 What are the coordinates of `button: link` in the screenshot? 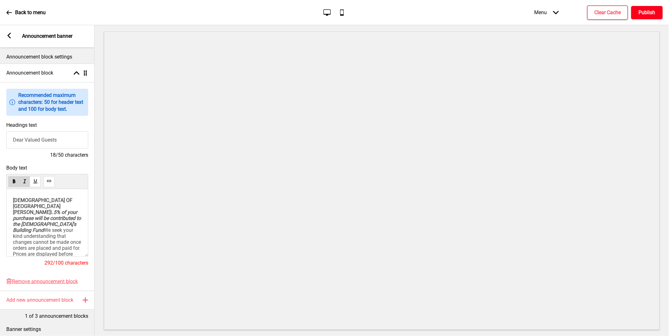 It's located at (49, 182).